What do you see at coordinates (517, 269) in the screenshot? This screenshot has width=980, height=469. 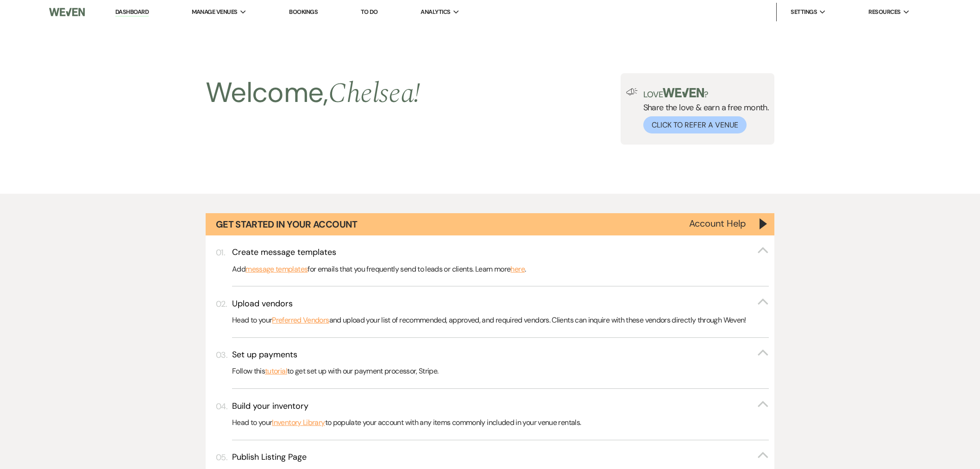 I see `a: here` at bounding box center [517, 269].